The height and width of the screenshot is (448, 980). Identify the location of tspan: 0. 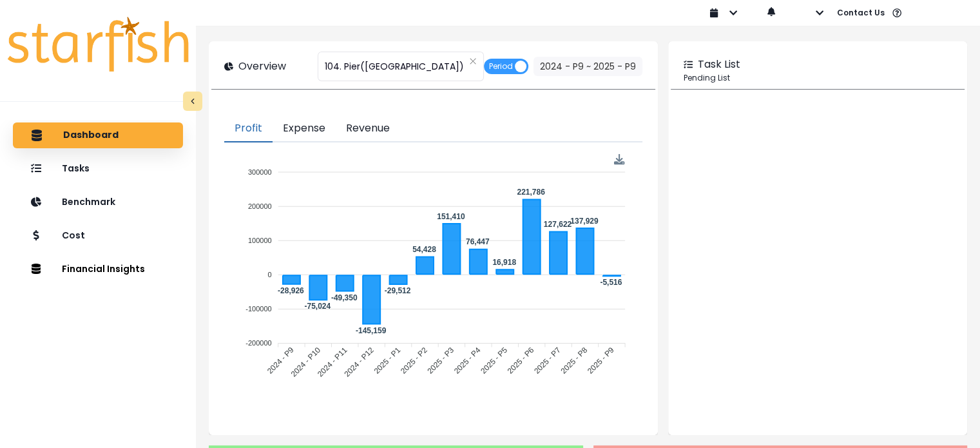
(270, 275).